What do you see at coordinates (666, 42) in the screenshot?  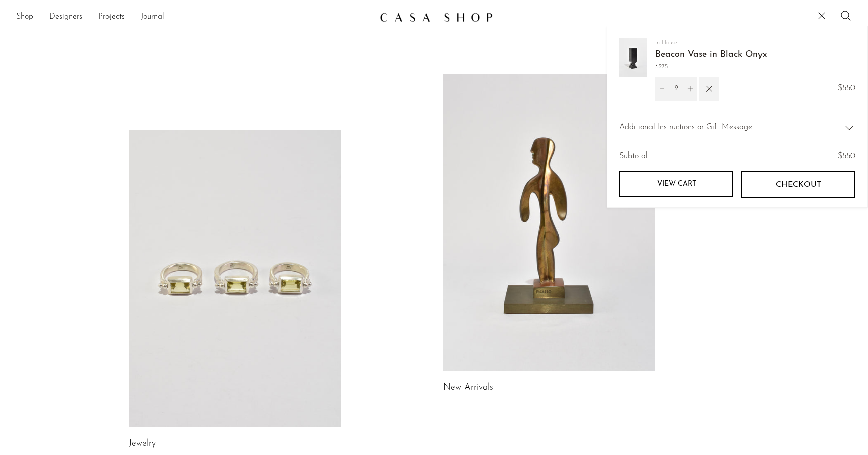 I see `a: In House` at bounding box center [666, 42].